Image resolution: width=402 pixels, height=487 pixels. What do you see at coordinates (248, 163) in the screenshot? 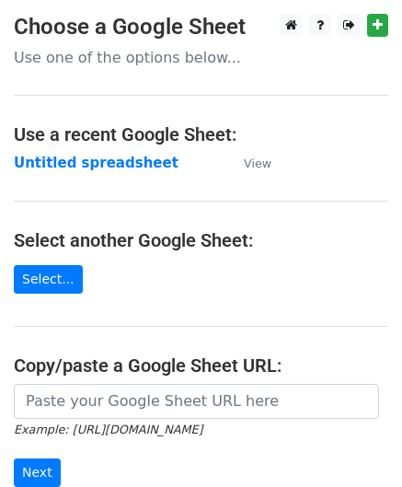
I see `a: View` at bounding box center [248, 163].